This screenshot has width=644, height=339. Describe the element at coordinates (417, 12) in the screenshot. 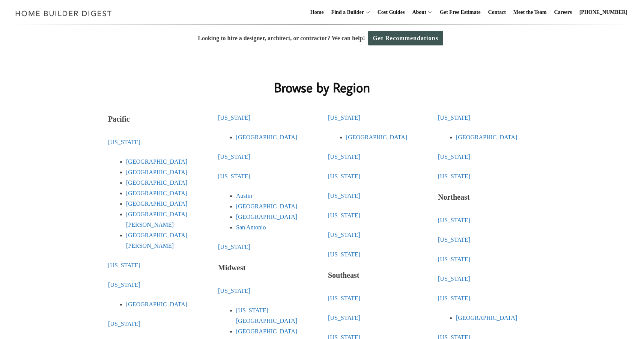

I see `a: About` at that location.